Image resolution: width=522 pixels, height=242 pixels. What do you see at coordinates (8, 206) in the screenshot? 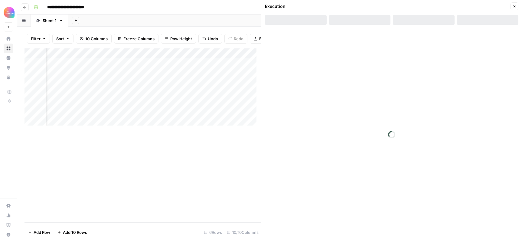
I see `a: Settings` at bounding box center [8, 206].